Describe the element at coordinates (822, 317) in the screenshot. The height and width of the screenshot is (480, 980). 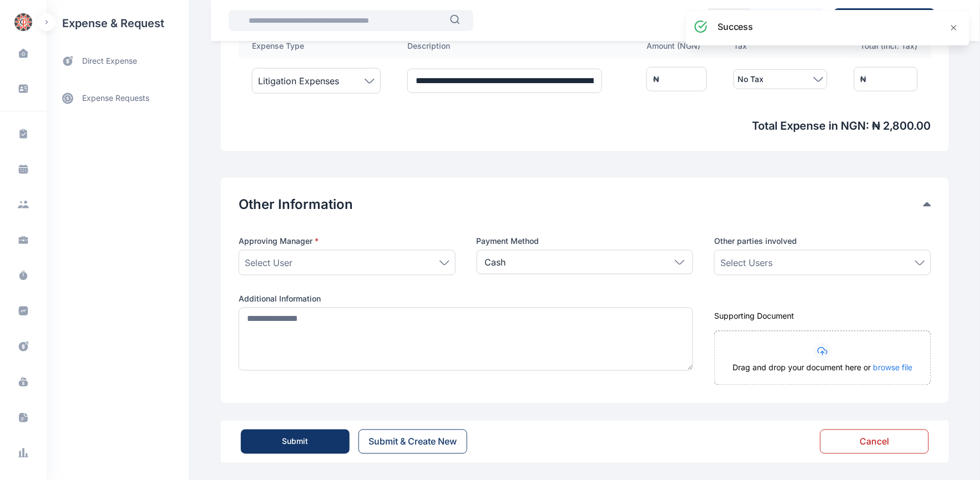
I see `div: Supporting Document` at that location.